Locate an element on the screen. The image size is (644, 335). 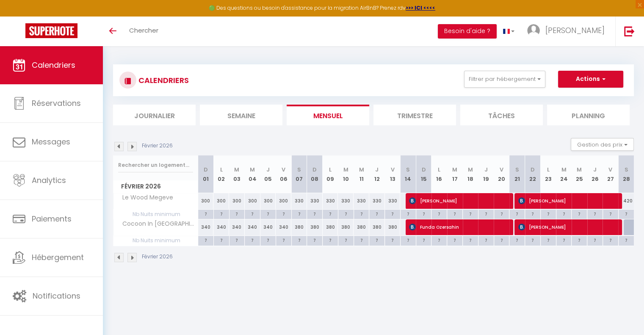
span: Réservations is located at coordinates (56, 103).